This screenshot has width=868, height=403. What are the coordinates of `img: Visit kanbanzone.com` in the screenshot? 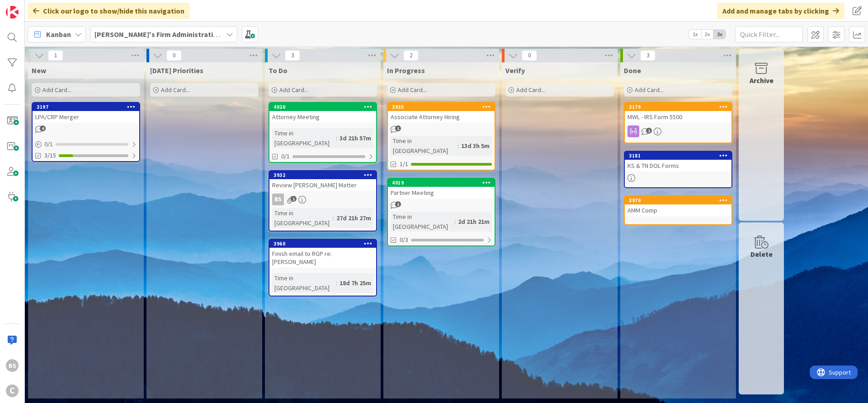 It's located at (12, 12).